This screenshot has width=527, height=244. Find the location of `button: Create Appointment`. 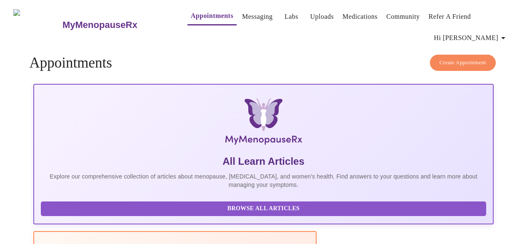

button: Create Appointment is located at coordinates (463, 62).